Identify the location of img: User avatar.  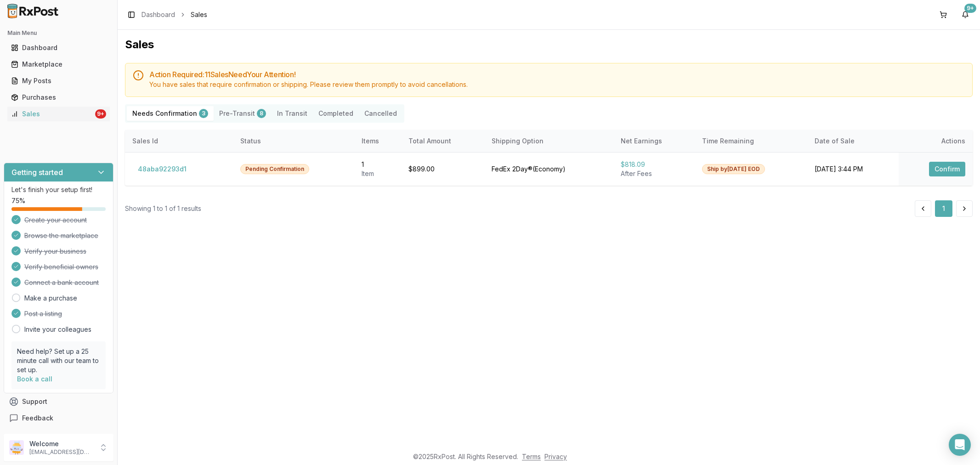
(17, 447).